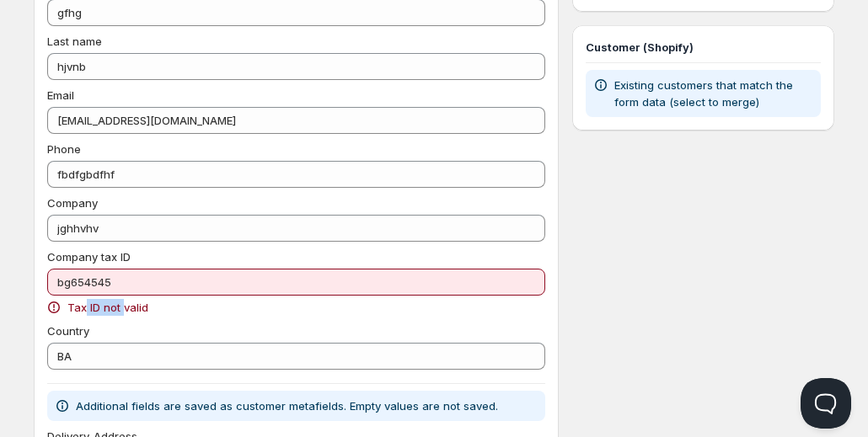 Image resolution: width=868 pixels, height=437 pixels. What do you see at coordinates (296, 228) in the screenshot?
I see `input: Company` at bounding box center [296, 228].